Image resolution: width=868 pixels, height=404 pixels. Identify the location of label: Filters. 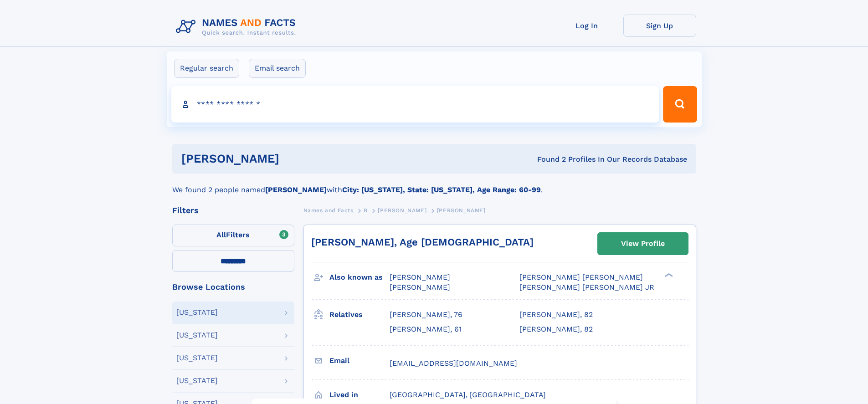
(234, 236).